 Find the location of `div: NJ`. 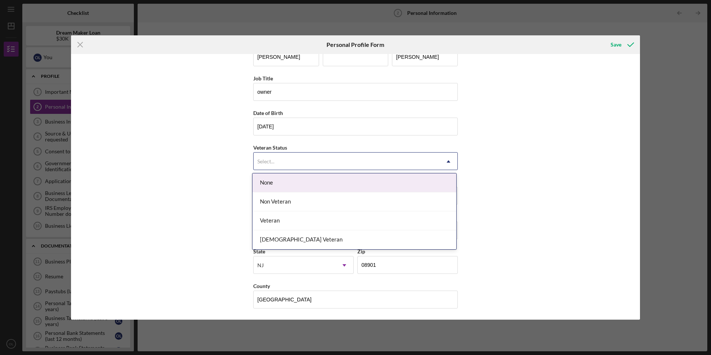

div: NJ is located at coordinates (260, 265).